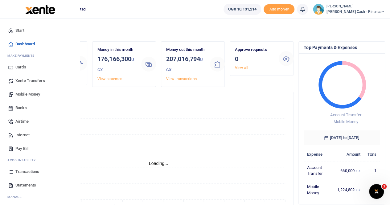 This screenshot has width=390, height=205. What do you see at coordinates (159, 164) in the screenshot?
I see `text: Loading...` at bounding box center [159, 164].